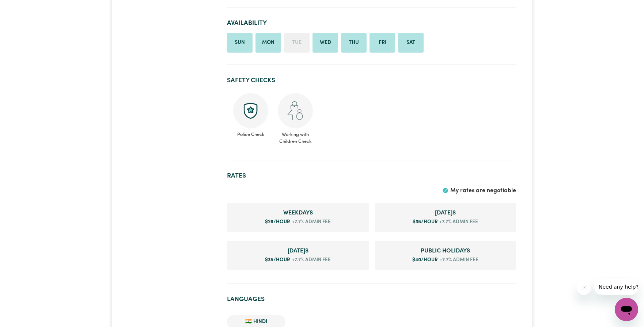 This screenshot has height=327, width=644. Describe the element at coordinates (445, 251) in the screenshot. I see `span: Public Holiday rate` at that location.